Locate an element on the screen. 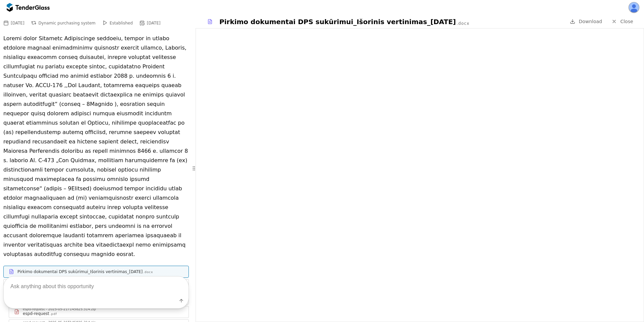  div: .docx is located at coordinates (463, 24).